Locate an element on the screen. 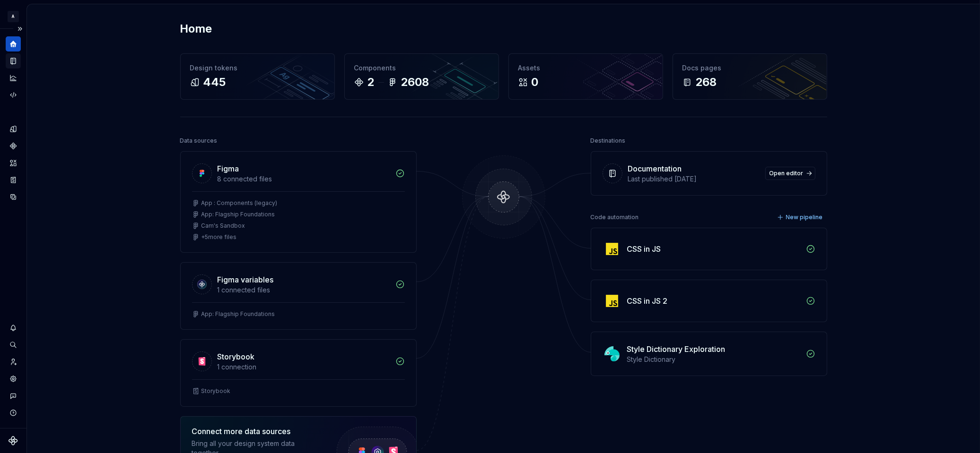  button: Notifications is located at coordinates (13, 328).